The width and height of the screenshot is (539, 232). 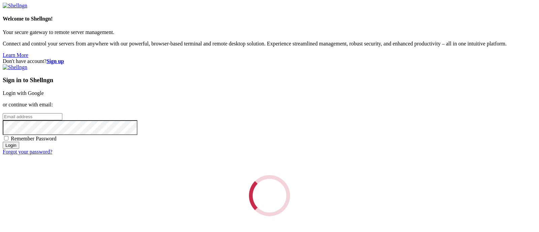 I want to click on div: Don't have account?, so click(x=270, y=61).